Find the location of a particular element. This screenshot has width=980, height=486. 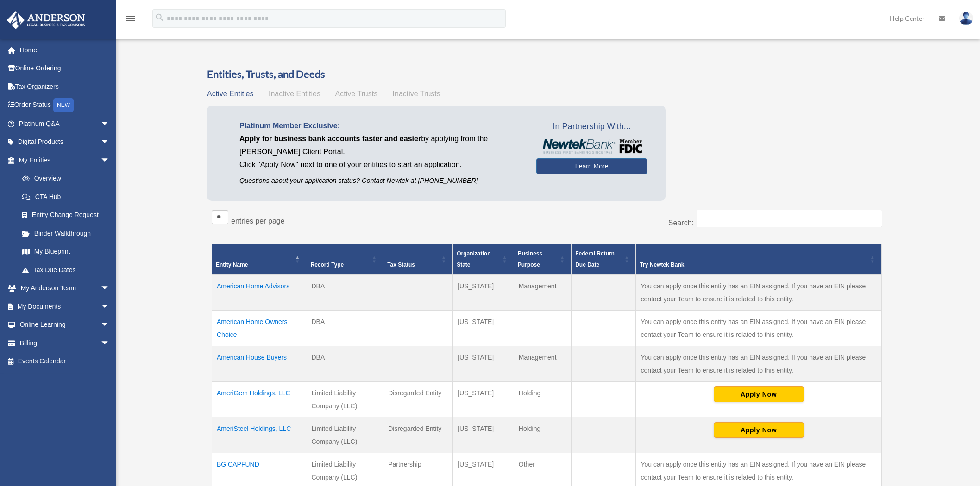

span: Inactive Trusts is located at coordinates (417, 93).